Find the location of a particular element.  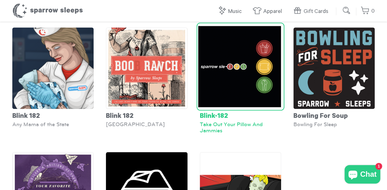

input: Submit is located at coordinates (347, 10).